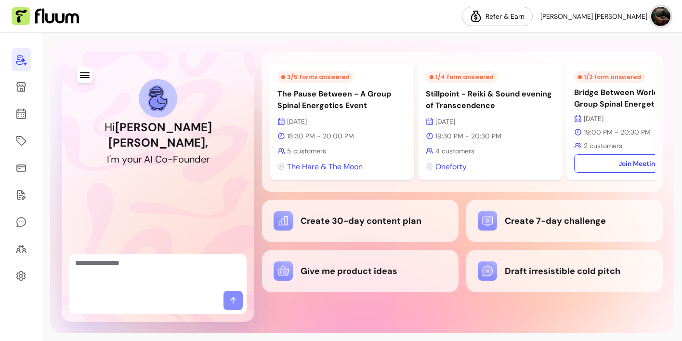 The height and width of the screenshot is (341, 682). I want to click on a: Calendar, so click(21, 114).